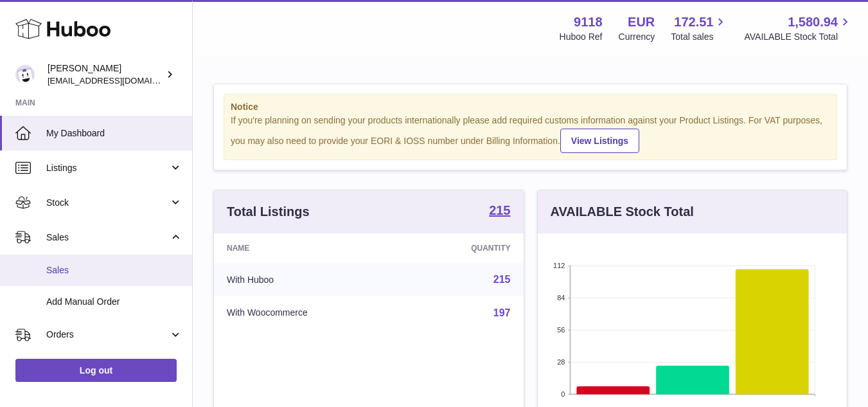  What do you see at coordinates (642, 22) in the screenshot?
I see `strong: EUR` at bounding box center [642, 22].